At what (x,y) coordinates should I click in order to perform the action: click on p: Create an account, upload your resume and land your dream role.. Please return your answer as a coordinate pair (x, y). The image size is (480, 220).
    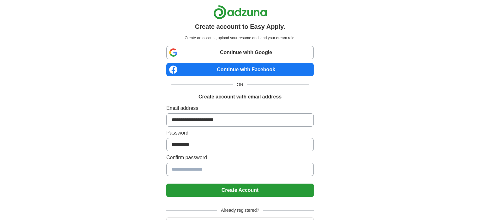
    Looking at the image, I should click on (240, 38).